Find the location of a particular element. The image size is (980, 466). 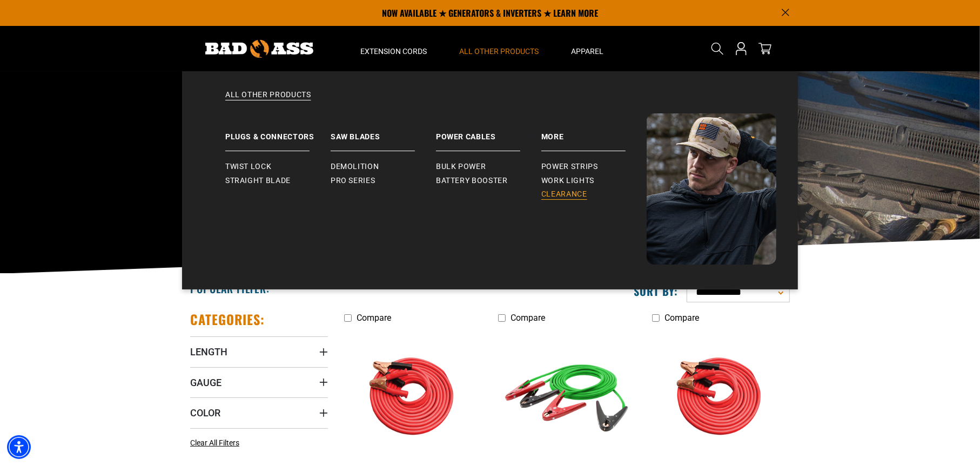

span: Length is located at coordinates (209, 352).